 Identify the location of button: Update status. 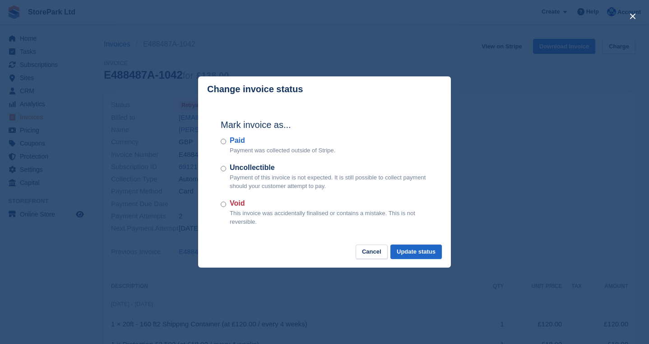
(416, 251).